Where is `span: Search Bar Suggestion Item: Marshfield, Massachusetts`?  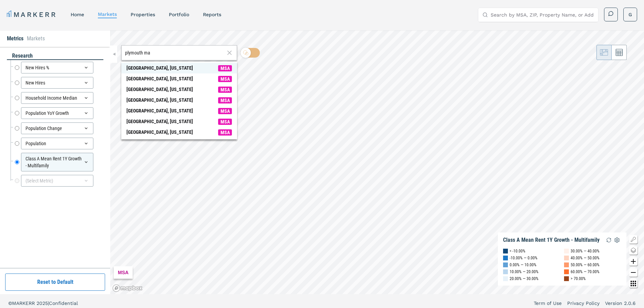
span: Search Bar Suggestion Item: Marshfield, Massachusetts is located at coordinates (179, 100).